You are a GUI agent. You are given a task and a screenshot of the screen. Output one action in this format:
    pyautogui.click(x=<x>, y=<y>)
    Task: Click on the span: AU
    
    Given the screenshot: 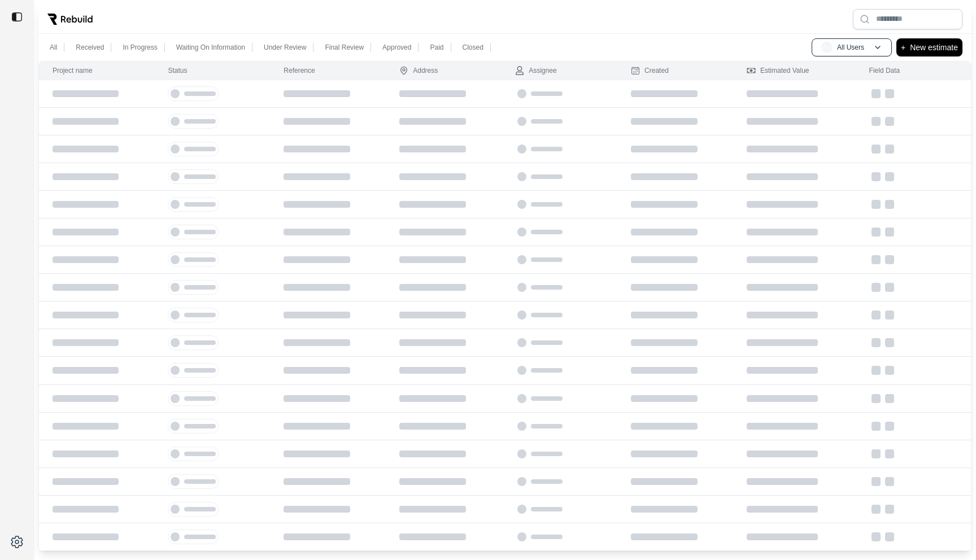 What is the action you would take?
    pyautogui.click(x=826, y=48)
    